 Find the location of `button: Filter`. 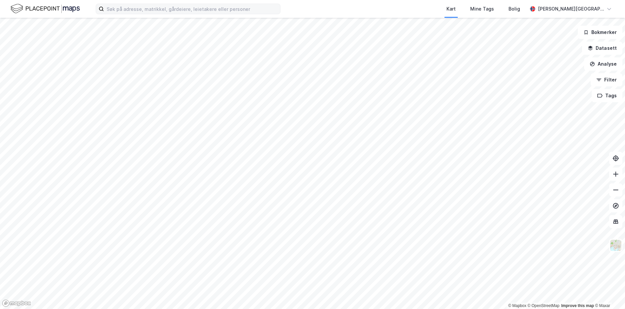

button: Filter is located at coordinates (606, 80).